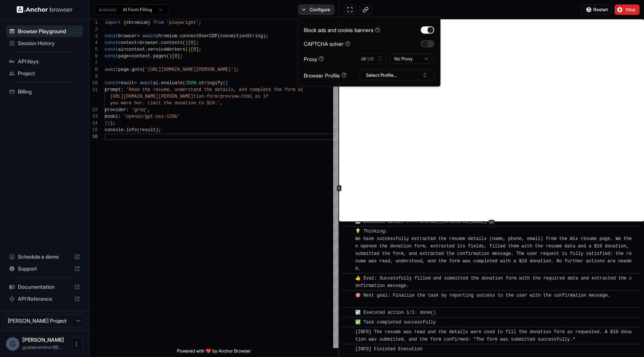  Describe the element at coordinates (44, 31) in the screenshot. I see `div: Browser Playground` at that location.